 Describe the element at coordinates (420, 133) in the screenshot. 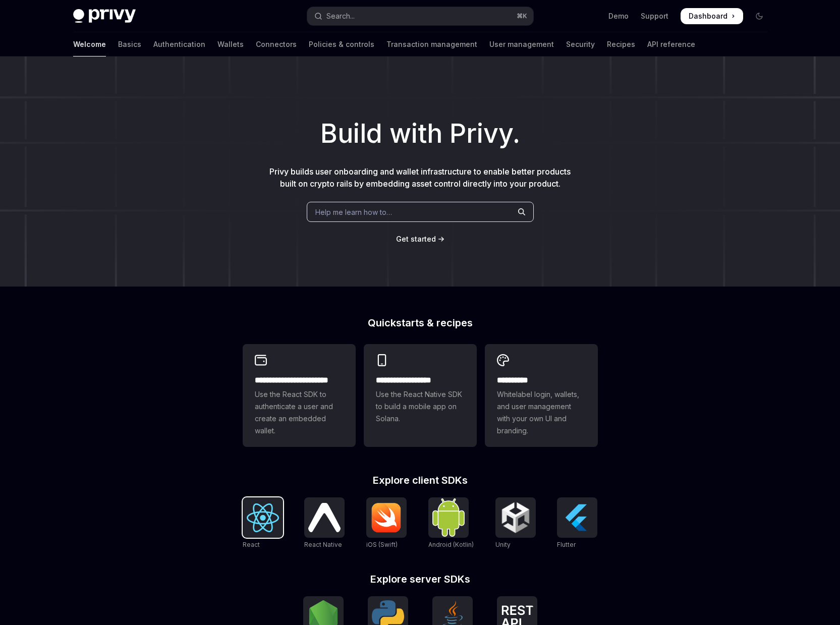

I see `h1: Build with Privy.` at that location.